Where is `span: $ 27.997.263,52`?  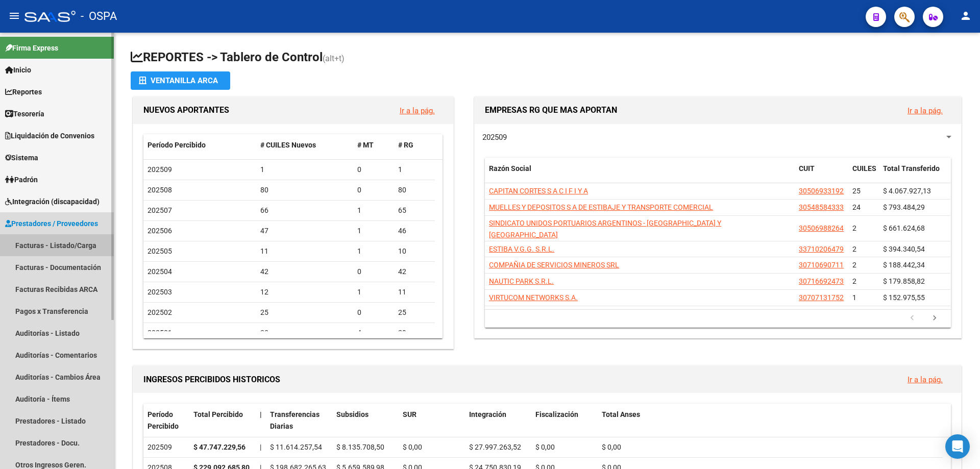 span: $ 27.997.263,52 is located at coordinates (495, 447).